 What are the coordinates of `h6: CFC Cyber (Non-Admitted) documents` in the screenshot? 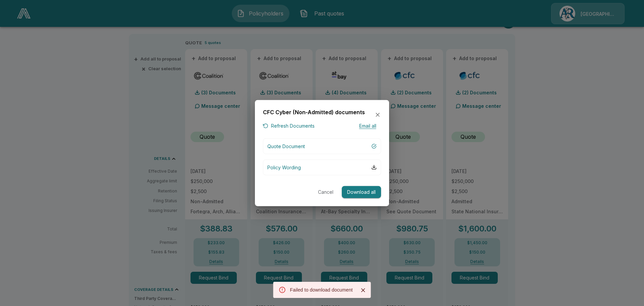 It's located at (314, 112).